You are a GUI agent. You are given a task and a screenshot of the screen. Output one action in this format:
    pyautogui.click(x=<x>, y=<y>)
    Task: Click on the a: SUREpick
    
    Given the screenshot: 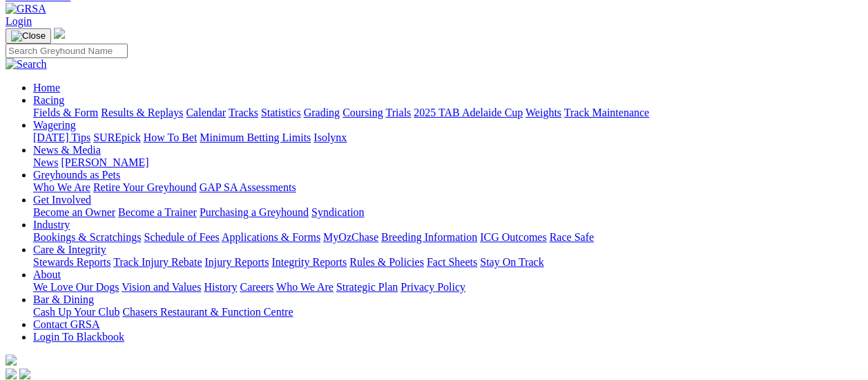 What is the action you would take?
    pyautogui.click(x=117, y=137)
    